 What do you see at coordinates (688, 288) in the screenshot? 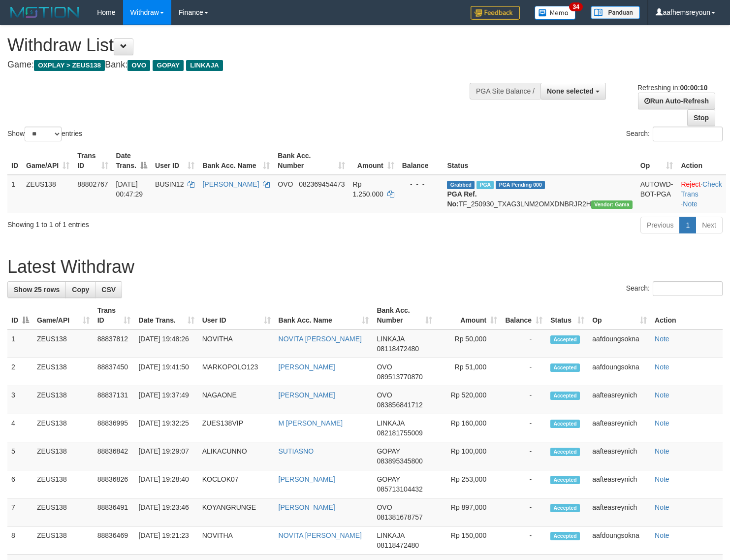
I see `input: Search:` at bounding box center [688, 288].